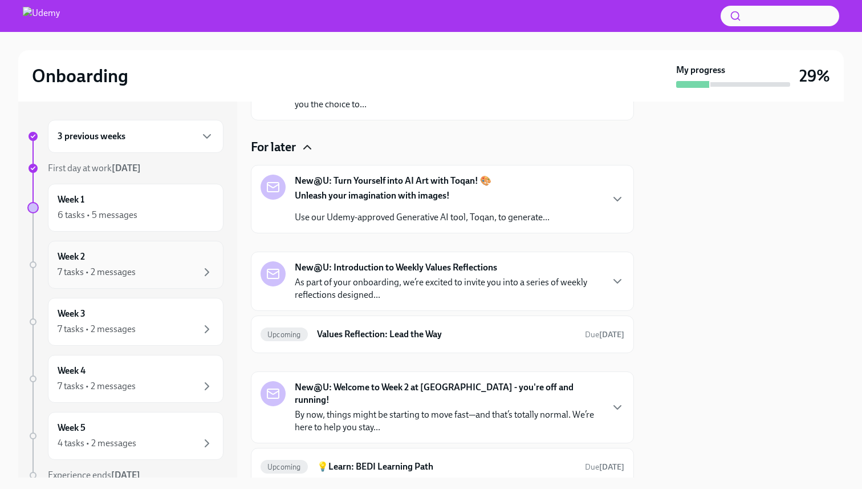 The image size is (862, 489). Describe the element at coordinates (372, 195) in the screenshot. I see `strong: Unleash your imagination with images!` at that location.